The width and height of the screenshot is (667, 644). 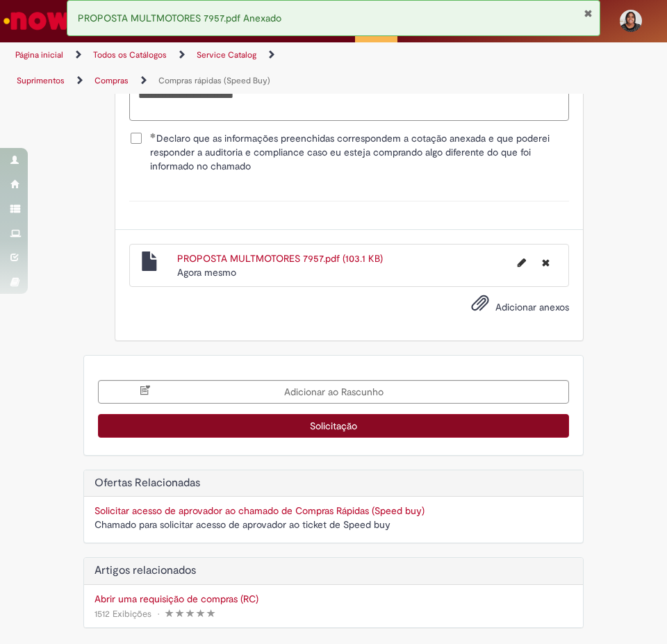 I want to click on h2: Ofertas Relacionadas, so click(x=333, y=484).